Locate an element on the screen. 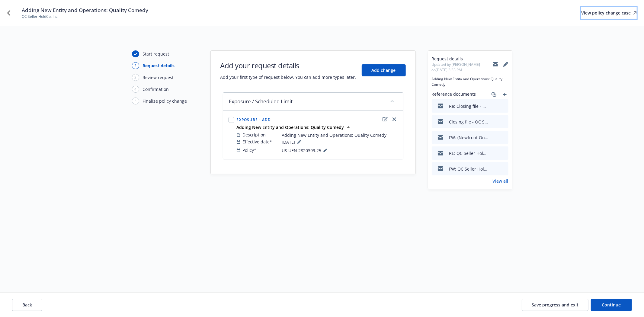  div: RE: QC Seller Holdco Inc | Adding New Entity: Quality Comedy is located at coordinates (469, 153).